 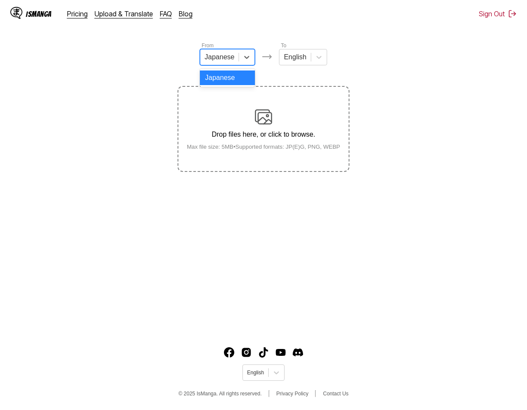 What do you see at coordinates (284, 46) in the screenshot?
I see `label: To` at bounding box center [284, 46].